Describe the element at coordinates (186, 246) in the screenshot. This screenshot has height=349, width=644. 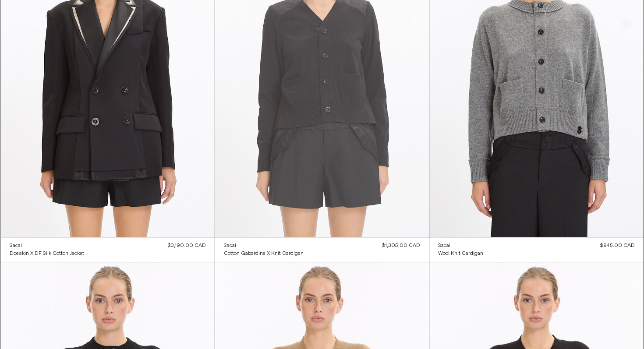
I see `div: $3,190.00 CAD` at that location.